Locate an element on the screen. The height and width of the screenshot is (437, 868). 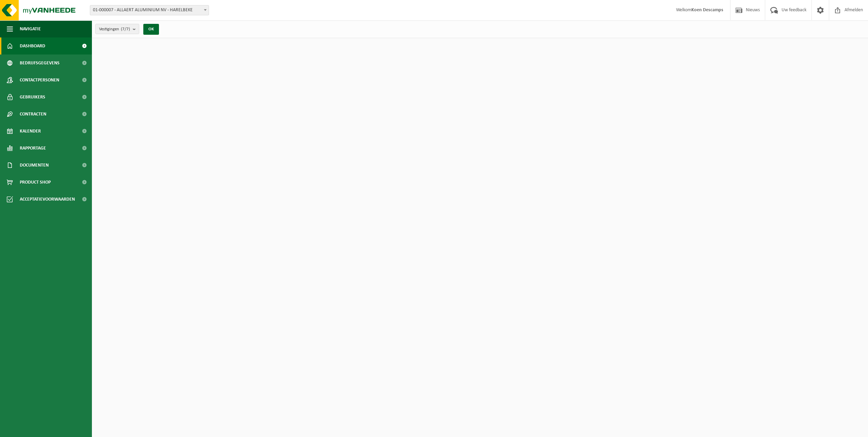
strong: Koen Descamps is located at coordinates (707, 10).